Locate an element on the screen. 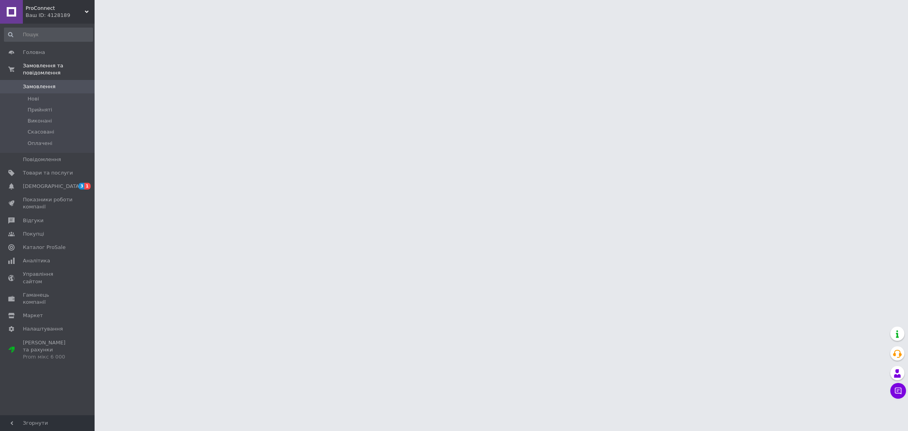  span: Відгуки is located at coordinates (33, 221).